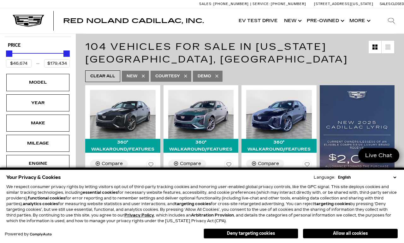  What do you see at coordinates (103, 76) in the screenshot?
I see `span: Clear All` at bounding box center [103, 76].